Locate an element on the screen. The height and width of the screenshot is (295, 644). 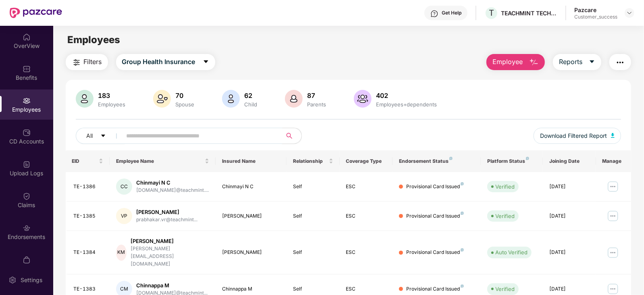
img: New Pazcare Logo is located at coordinates (36, 13).